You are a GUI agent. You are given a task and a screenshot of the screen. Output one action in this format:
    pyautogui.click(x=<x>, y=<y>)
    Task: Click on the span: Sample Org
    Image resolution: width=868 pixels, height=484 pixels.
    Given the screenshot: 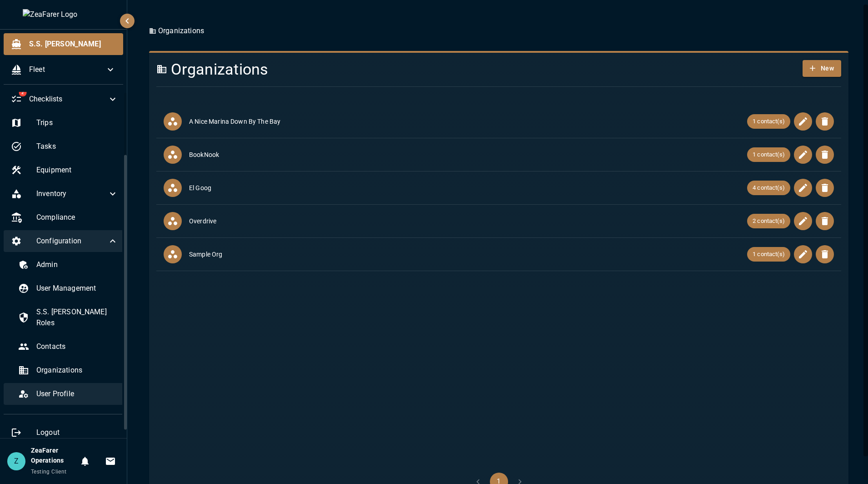 What is the action you would take?
    pyautogui.click(x=468, y=254)
    